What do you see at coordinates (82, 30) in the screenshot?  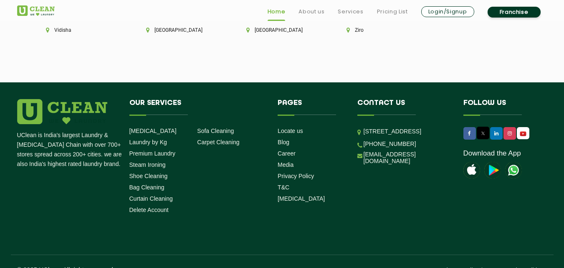 I see `li: Vidisha` at bounding box center [82, 30].